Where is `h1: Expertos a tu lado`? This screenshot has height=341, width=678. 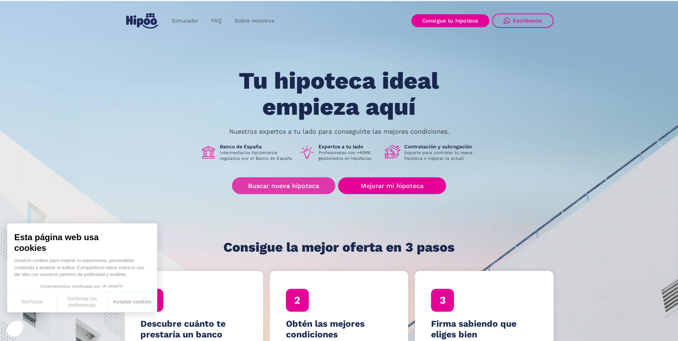 h1: Expertos a tu lado is located at coordinates (349, 147).